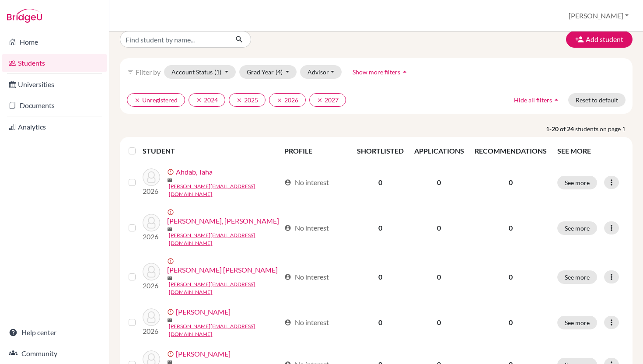 This screenshot has height=364, width=643. Describe the element at coordinates (151, 222) in the screenshot. I see `img: Ali-Crysler, Raina Clare` at that location.